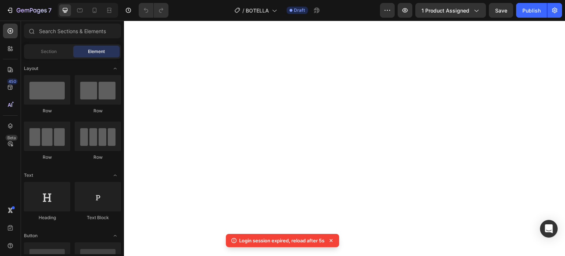  What do you see at coordinates (257, 10) in the screenshot?
I see `span: BOTELLA` at bounding box center [257, 10].